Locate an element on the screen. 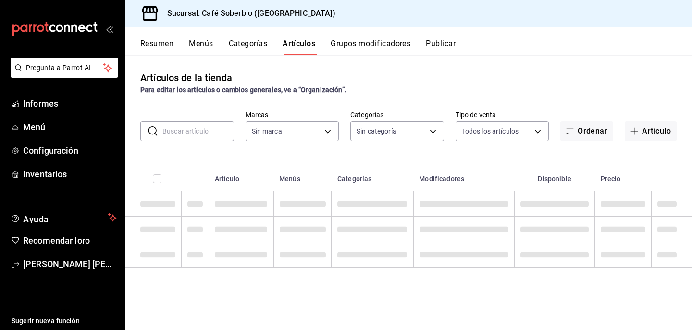 The height and width of the screenshot is (330, 692). a: Pregunta a Parrot AI is located at coordinates (62, 75).